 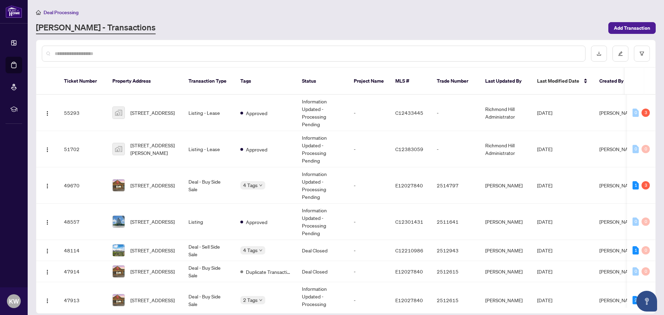 I want to click on button: Open asap, so click(x=647, y=301).